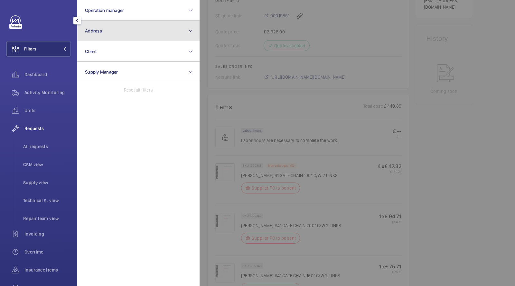 The height and width of the screenshot is (286, 515). Describe the element at coordinates (47, 165) in the screenshot. I see `span: CSM view` at that location.